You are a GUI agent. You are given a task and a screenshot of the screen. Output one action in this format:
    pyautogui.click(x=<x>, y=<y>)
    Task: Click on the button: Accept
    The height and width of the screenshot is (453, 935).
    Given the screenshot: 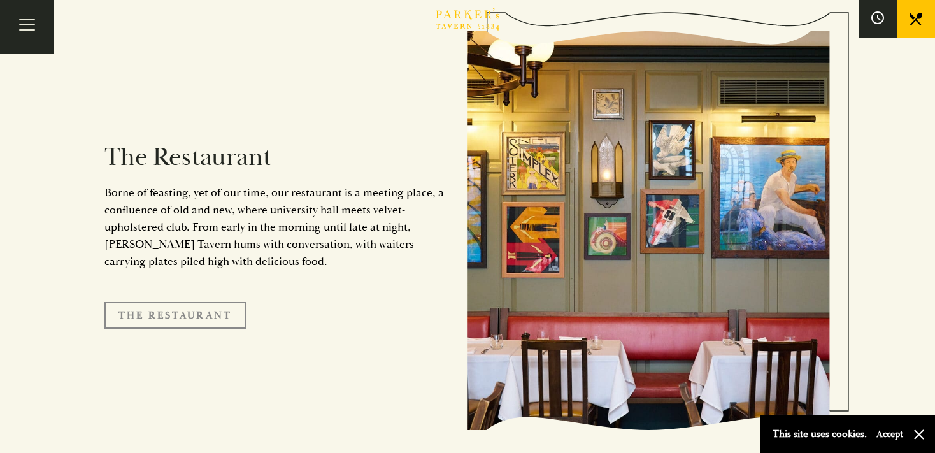 What is the action you would take?
    pyautogui.click(x=890, y=434)
    